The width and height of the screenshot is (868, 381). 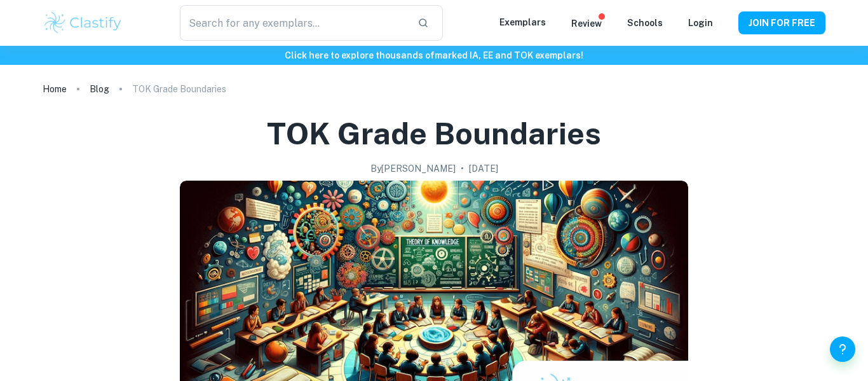 I want to click on a: Schools, so click(x=645, y=23).